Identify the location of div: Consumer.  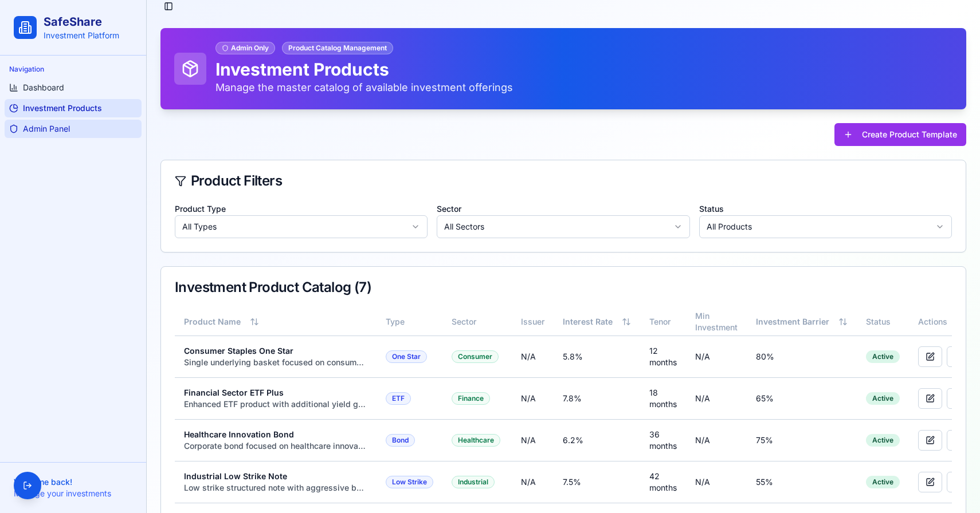
(475, 357).